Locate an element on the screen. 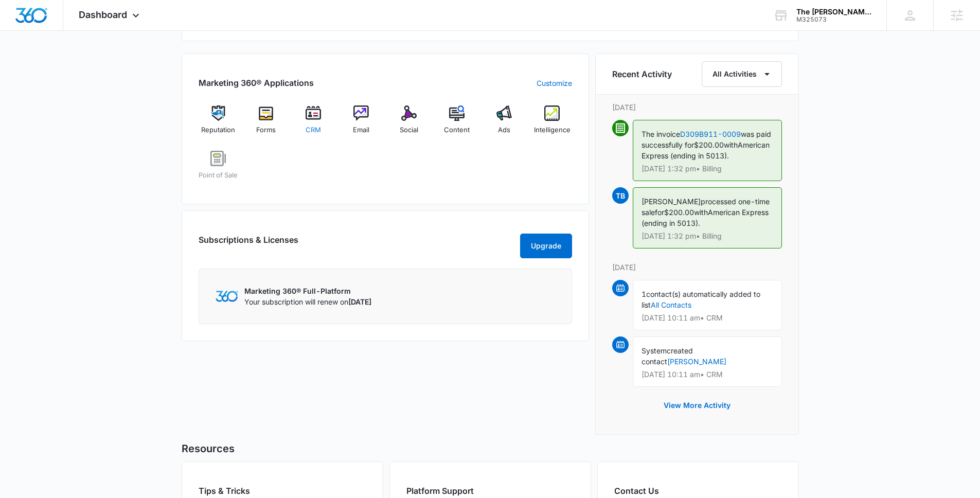 The width and height of the screenshot is (980, 498). h2: Tips & Tricks is located at coordinates (282, 491).